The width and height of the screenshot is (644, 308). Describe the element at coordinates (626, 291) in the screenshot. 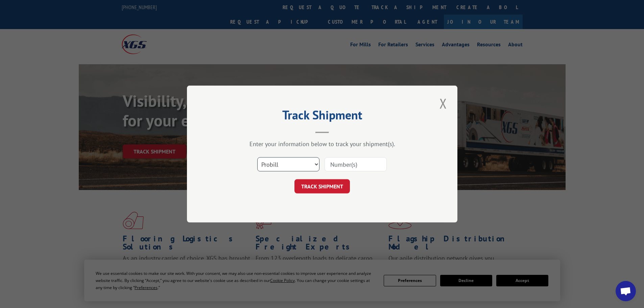

I see `a: Open chat` at that location.